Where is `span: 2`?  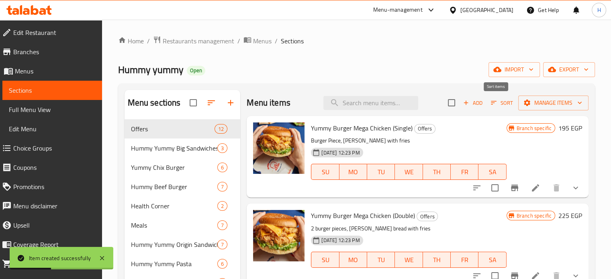
span: 2 is located at coordinates (222, 206).